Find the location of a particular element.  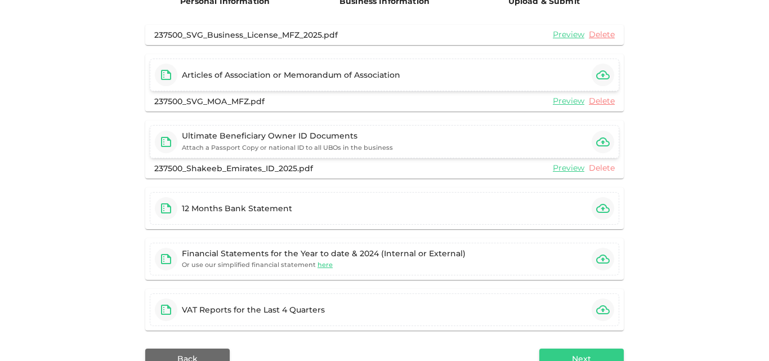

div: VAT Reports for the Last 4 Quarters is located at coordinates (253, 310).